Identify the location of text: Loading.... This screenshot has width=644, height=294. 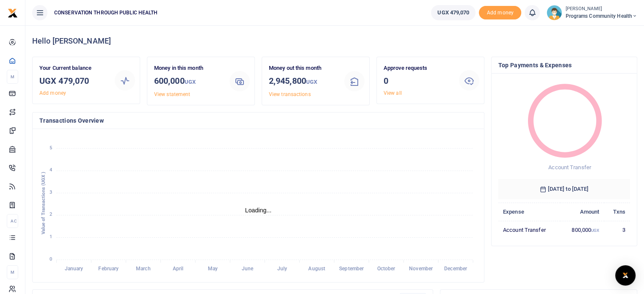
(258, 210).